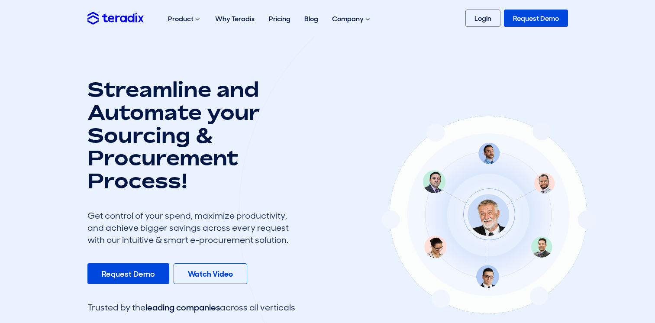  I want to click on div: Company, so click(351, 19).